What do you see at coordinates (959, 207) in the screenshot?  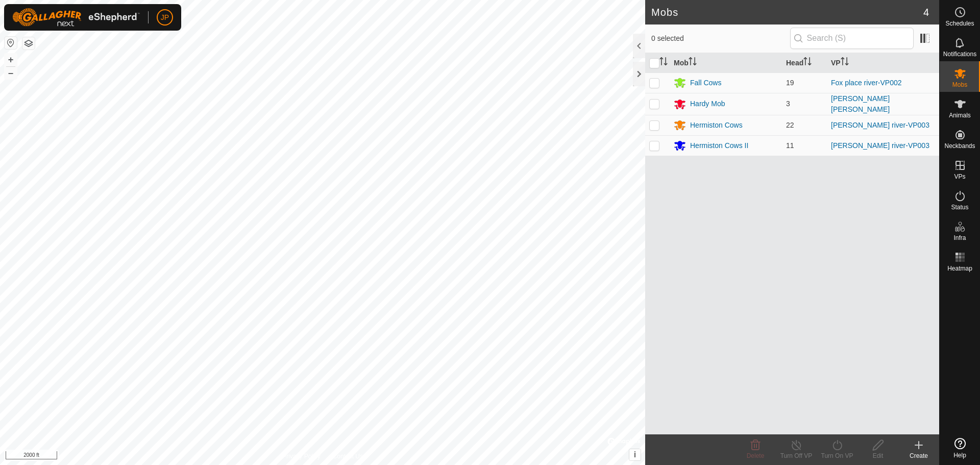 I see `span: Status` at bounding box center [959, 207].